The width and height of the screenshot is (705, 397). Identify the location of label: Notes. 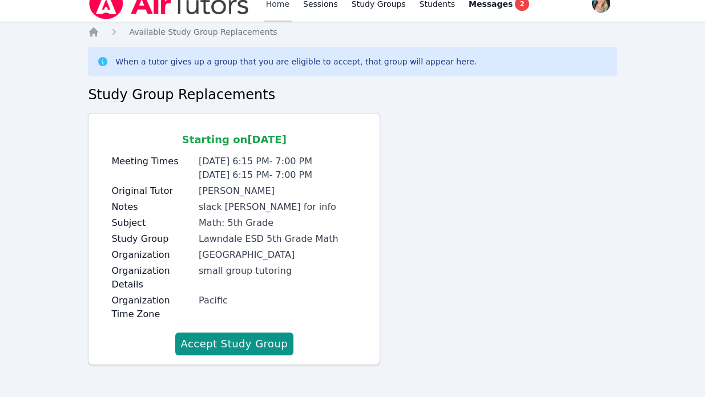
(151, 207).